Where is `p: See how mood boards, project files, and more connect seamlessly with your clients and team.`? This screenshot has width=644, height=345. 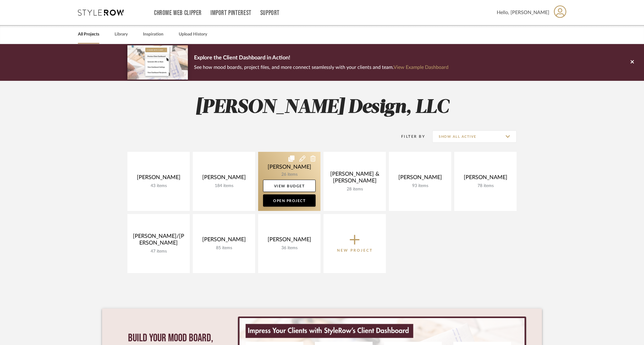 p: See how mood boards, project files, and more connect seamlessly with your clients and team. is located at coordinates (321, 67).